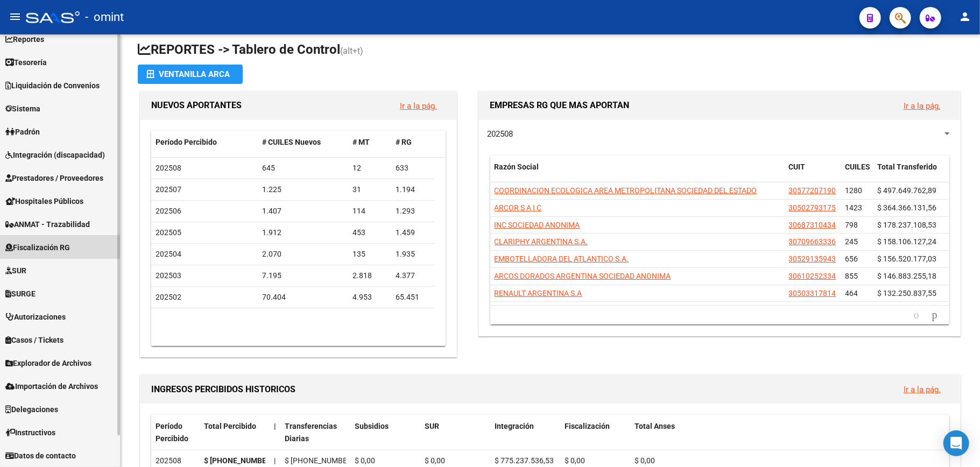 The image size is (980, 467). Describe the element at coordinates (351, 50) in the screenshot. I see `span: (alt+t)` at that location.